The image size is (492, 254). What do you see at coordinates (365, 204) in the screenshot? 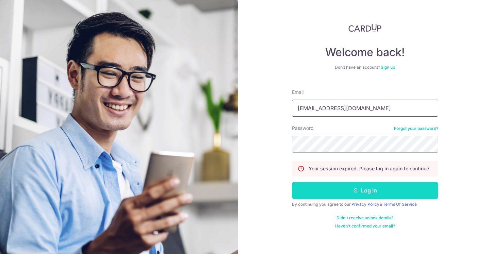
I see `a: Privacy Policy` at bounding box center [365, 204].